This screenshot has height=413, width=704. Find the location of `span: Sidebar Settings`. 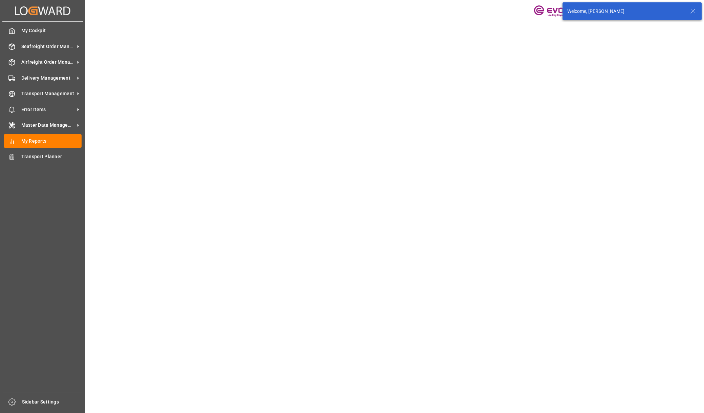

span: Sidebar Settings is located at coordinates (52, 401).